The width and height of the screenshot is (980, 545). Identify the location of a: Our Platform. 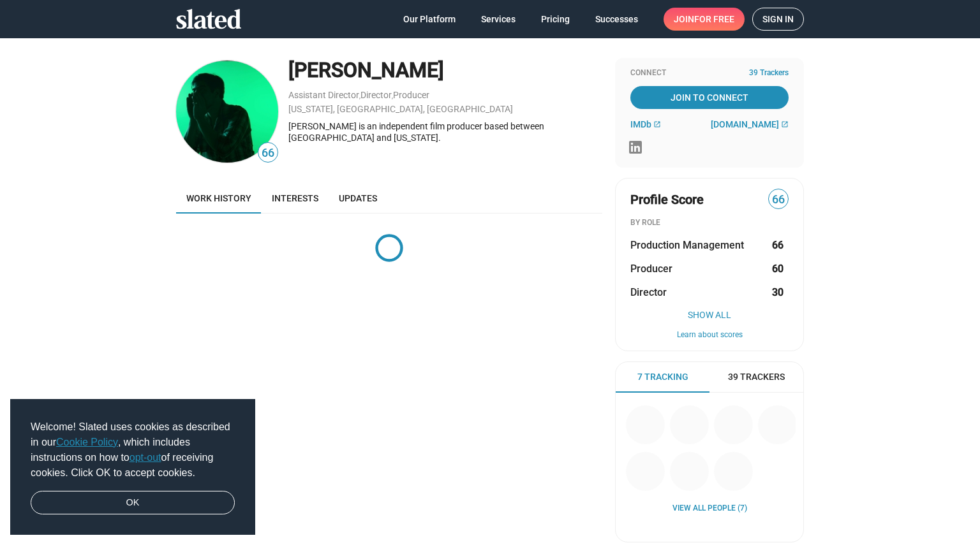
(429, 19).